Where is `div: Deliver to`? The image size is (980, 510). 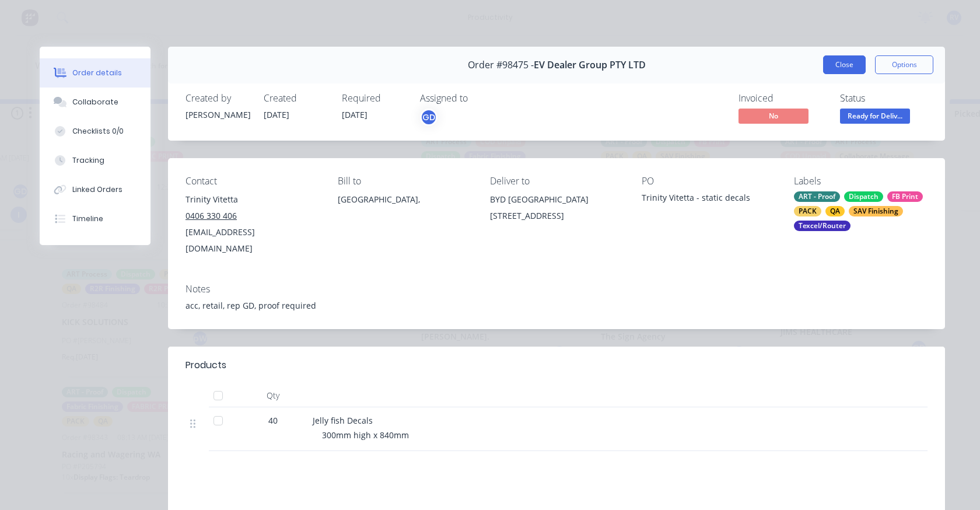
div: Deliver to is located at coordinates (557, 181).